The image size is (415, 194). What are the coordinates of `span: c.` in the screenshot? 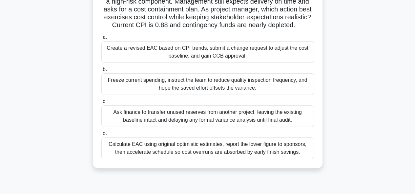 It's located at (105, 101).